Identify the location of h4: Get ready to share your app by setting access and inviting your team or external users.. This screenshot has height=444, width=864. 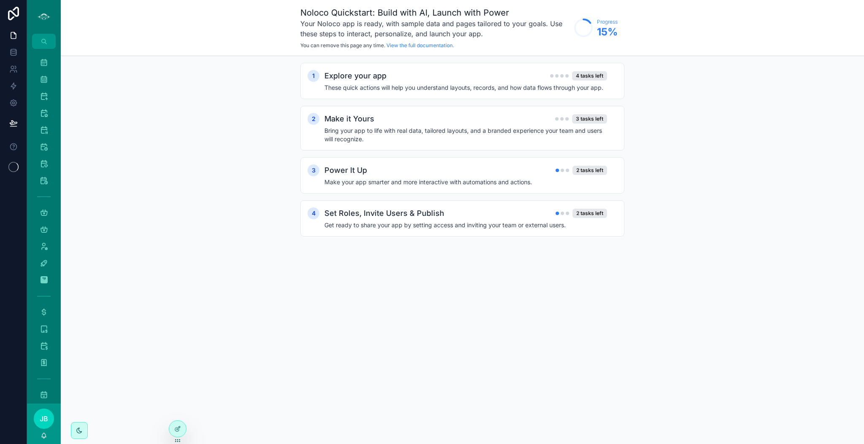
(466, 225).